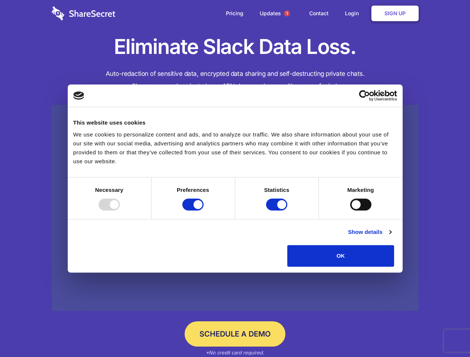  What do you see at coordinates (235, 353) in the screenshot?
I see `em: *No credit card required.` at bounding box center [235, 353].